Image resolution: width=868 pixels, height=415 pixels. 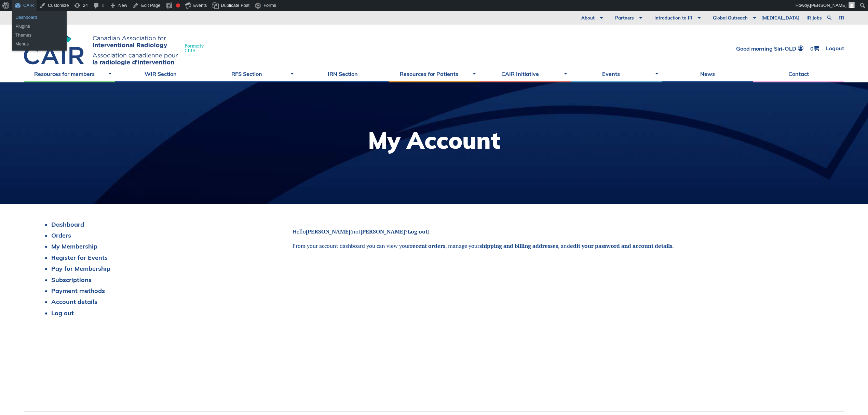 I want to click on a: Global Outreach, so click(x=731, y=18).